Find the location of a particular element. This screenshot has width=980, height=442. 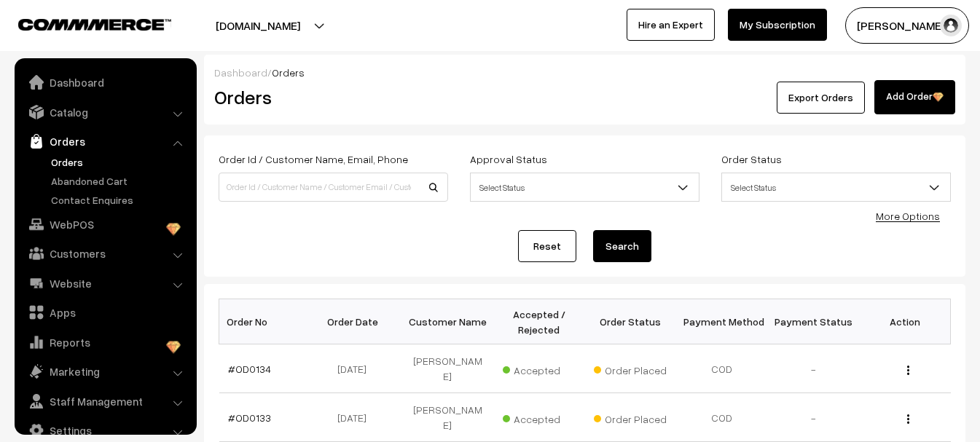

a: Reset is located at coordinates (547, 246).